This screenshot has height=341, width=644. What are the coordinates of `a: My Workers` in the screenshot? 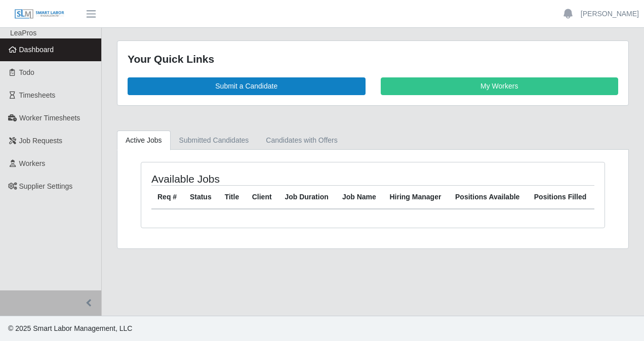 It's located at (499, 86).